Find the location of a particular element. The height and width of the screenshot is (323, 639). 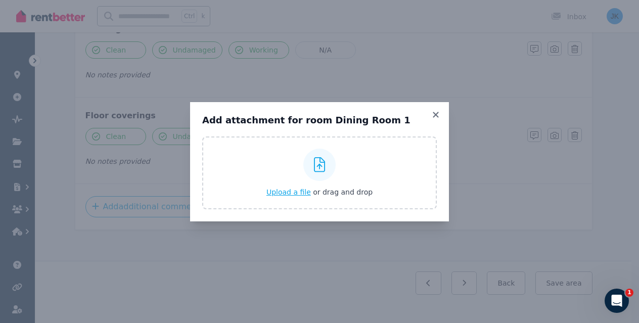

h3: Add attachment for room Dining Room 1 is located at coordinates (320, 120).